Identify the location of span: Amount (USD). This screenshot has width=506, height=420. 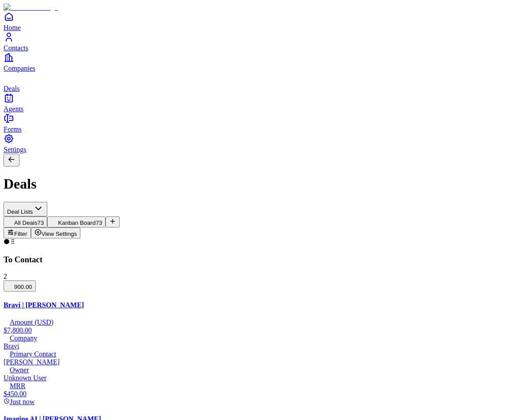
(31, 322).